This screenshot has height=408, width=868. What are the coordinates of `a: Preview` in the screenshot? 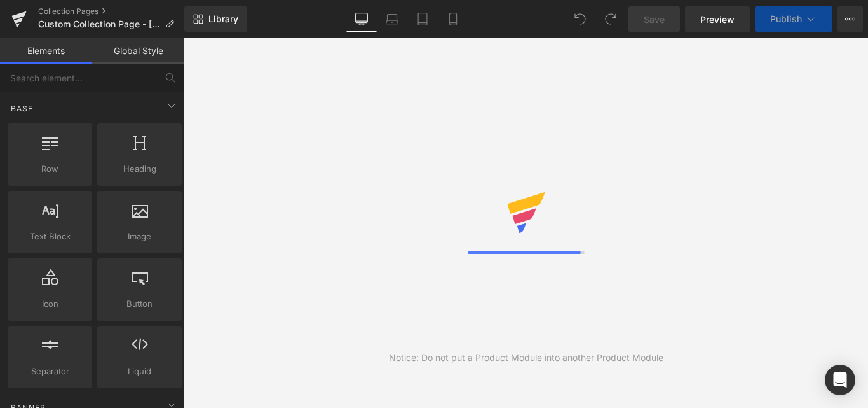 It's located at (717, 19).